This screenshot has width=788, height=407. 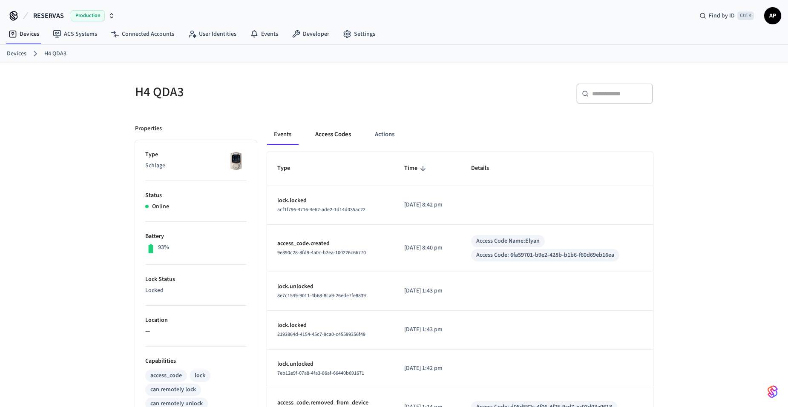 What do you see at coordinates (460, 135) in the screenshot?
I see `div: ant example` at bounding box center [460, 135].